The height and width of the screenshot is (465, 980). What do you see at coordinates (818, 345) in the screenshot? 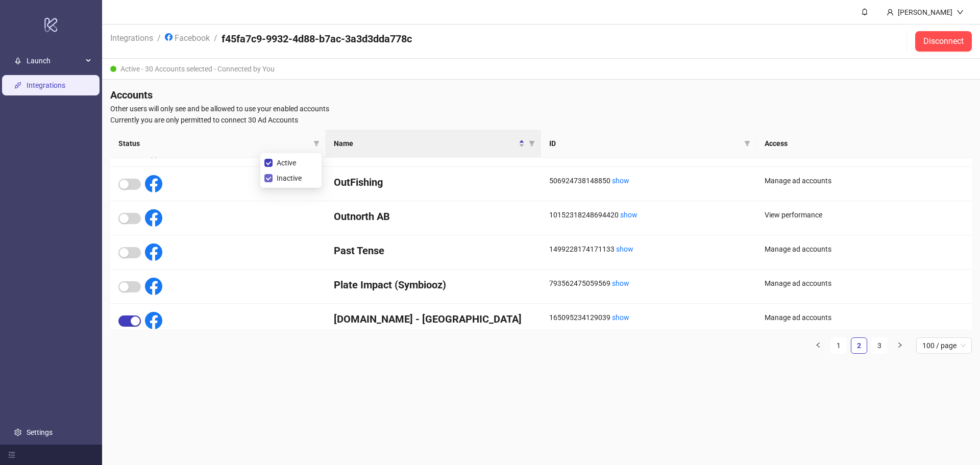
I see `span: left` at bounding box center [818, 345].